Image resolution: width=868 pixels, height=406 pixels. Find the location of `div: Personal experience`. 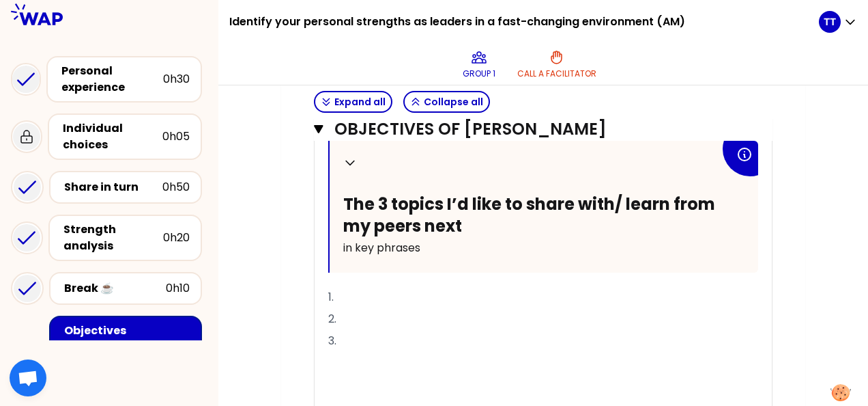

div: Personal experience is located at coordinates (112, 80).